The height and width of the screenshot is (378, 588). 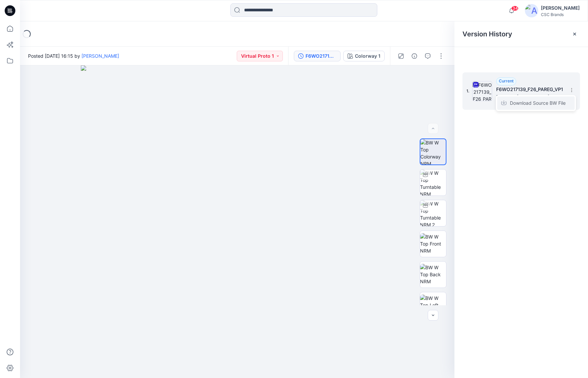 What do you see at coordinates (560, 14) in the screenshot?
I see `div: CSC Brands` at bounding box center [560, 14].